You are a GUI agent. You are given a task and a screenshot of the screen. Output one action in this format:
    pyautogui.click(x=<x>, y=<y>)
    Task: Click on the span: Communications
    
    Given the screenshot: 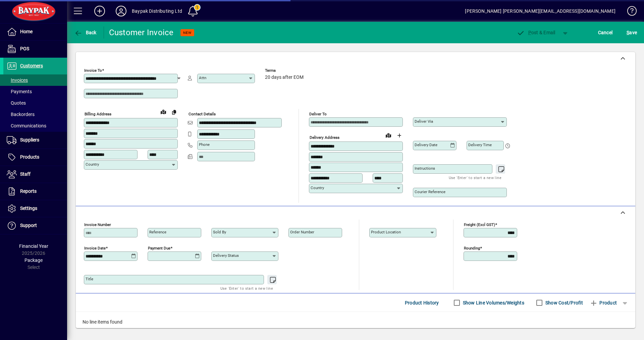 What is the action you would take?
    pyautogui.click(x=26, y=126)
    